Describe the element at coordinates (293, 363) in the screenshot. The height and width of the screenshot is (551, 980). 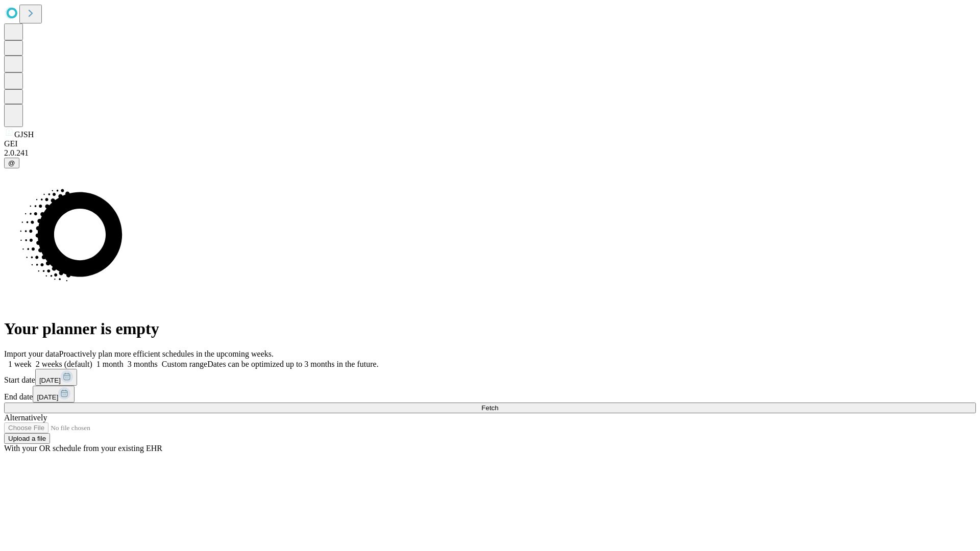
I see `span: Dates can be optimized up to 3 months in the future.` at that location.